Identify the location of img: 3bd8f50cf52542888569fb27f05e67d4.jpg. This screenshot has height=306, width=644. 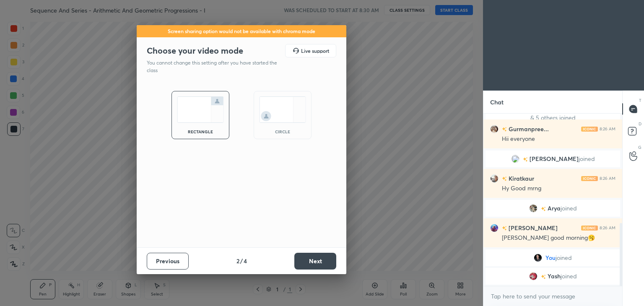
(538, 258).